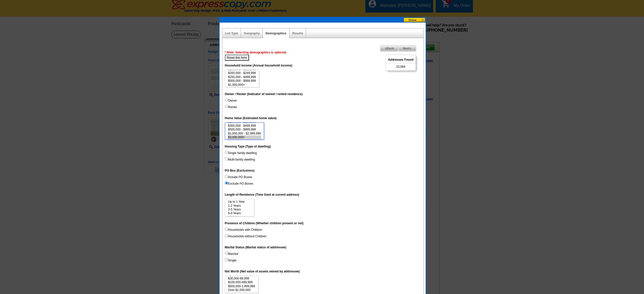 This screenshot has height=294, width=644. What do you see at coordinates (227, 100) in the screenshot?
I see `input: Owner` at bounding box center [227, 100].